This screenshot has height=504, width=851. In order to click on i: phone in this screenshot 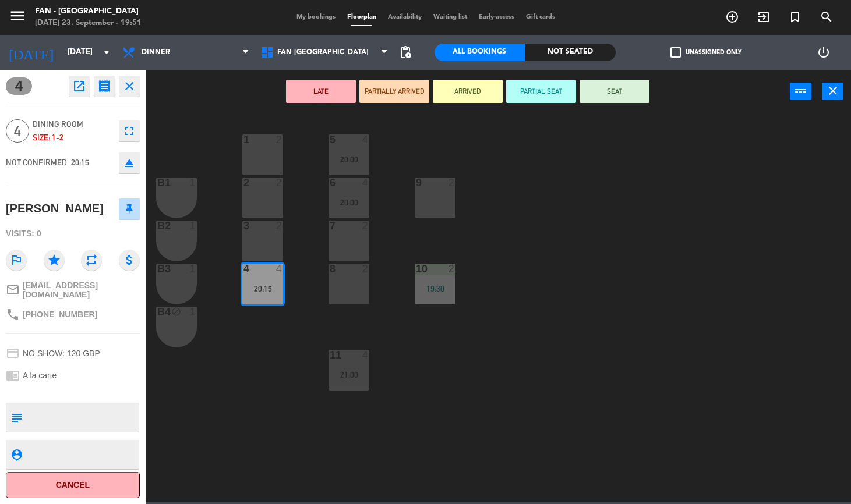, I will do `click(13, 315)`.